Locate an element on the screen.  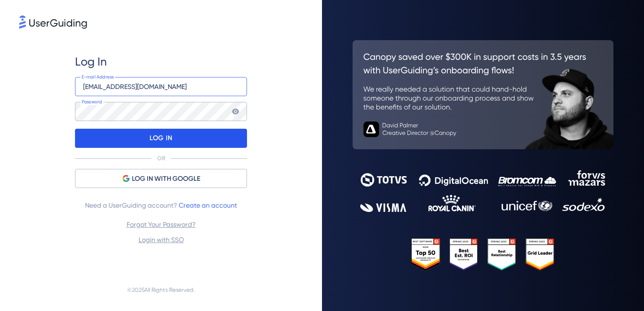
span: LOG IN WITH GOOGLE is located at coordinates (166, 179).